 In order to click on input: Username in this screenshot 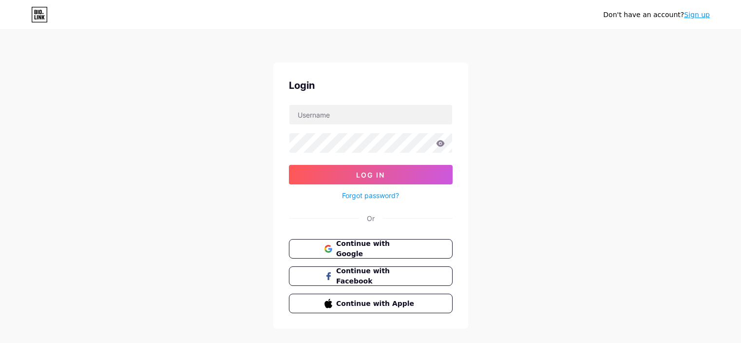, I will do `click(371, 115)`.